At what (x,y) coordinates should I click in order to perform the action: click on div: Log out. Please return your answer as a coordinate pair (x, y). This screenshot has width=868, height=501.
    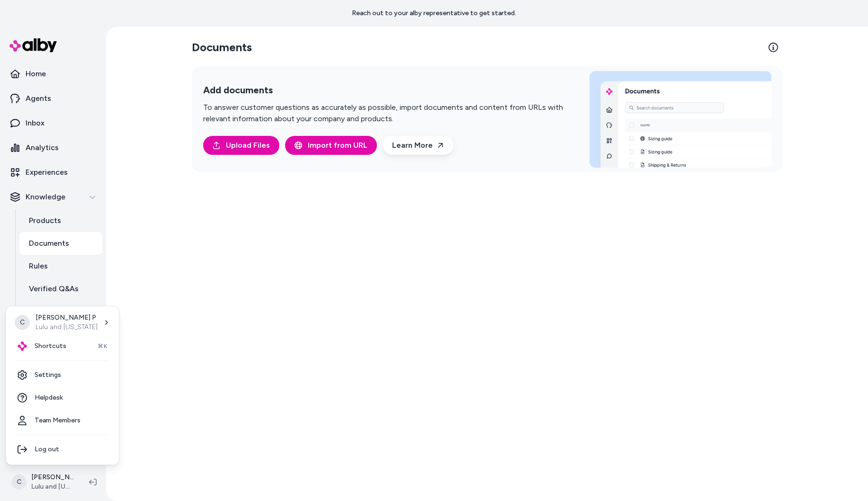
    Looking at the image, I should click on (62, 449).